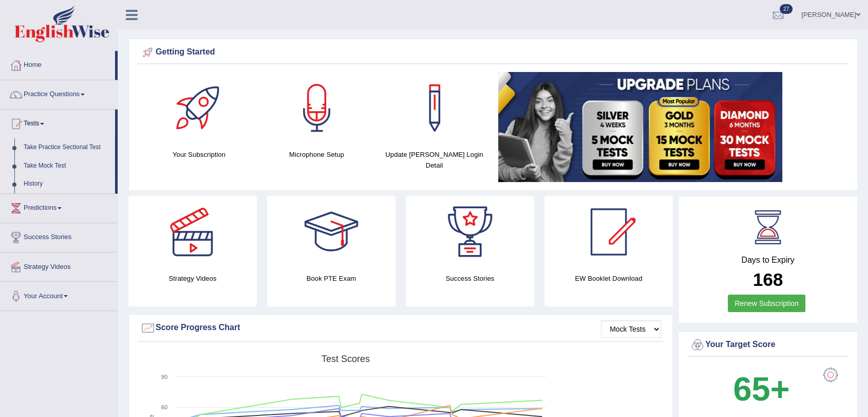 The image size is (868, 417). I want to click on tspan: Test scores, so click(345, 359).